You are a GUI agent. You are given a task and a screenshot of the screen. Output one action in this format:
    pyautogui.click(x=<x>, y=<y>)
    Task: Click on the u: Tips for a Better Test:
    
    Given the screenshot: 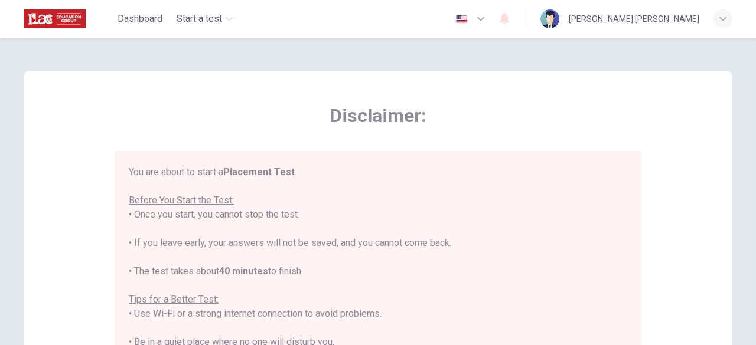 What is the action you would take?
    pyautogui.click(x=174, y=299)
    